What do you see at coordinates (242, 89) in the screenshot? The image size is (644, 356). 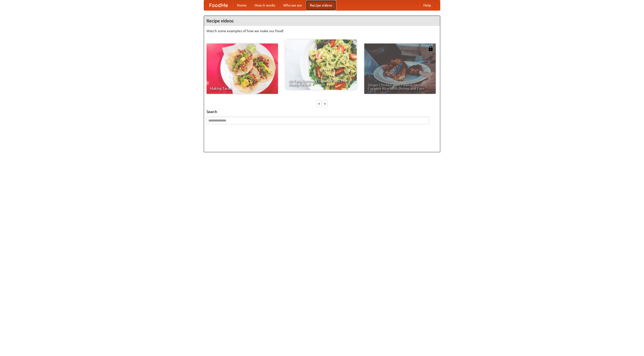 I see `span: Making Tacos` at bounding box center [242, 89].